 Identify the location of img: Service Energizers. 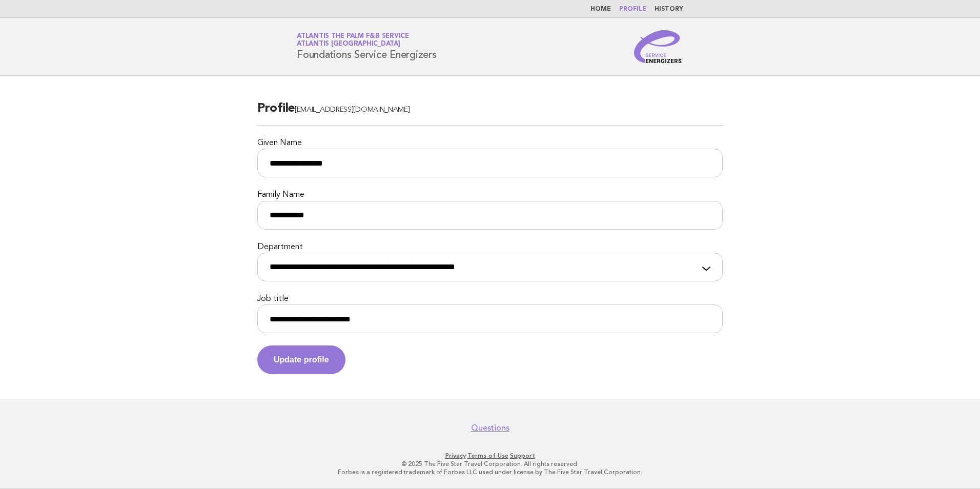
(658, 47).